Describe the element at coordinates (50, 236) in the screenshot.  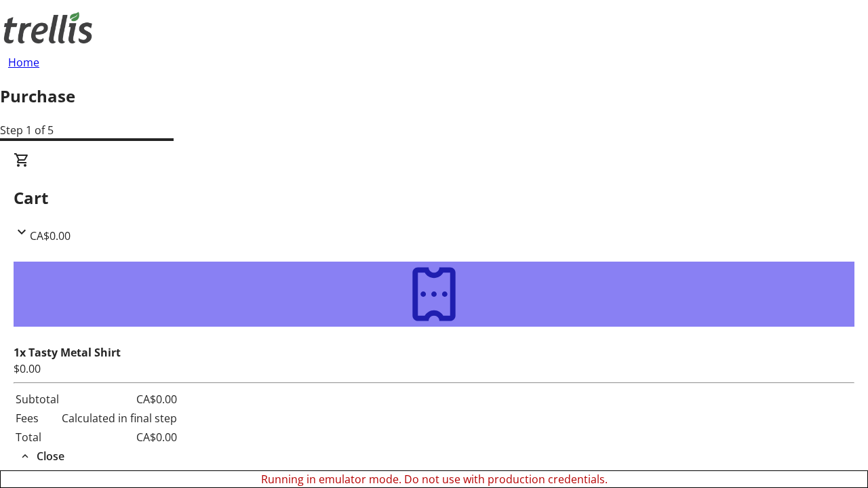
I see `span: CA$0.00` at that location.